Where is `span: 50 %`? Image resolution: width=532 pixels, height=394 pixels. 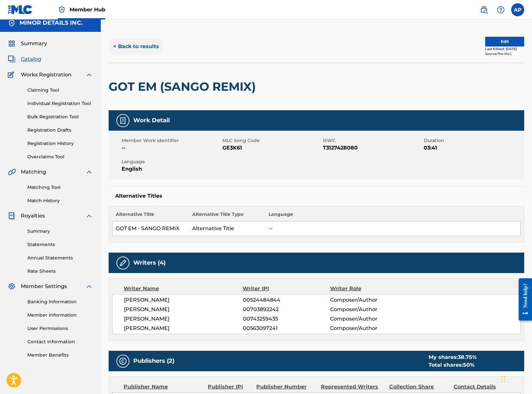 span: 50 % is located at coordinates (469, 365).